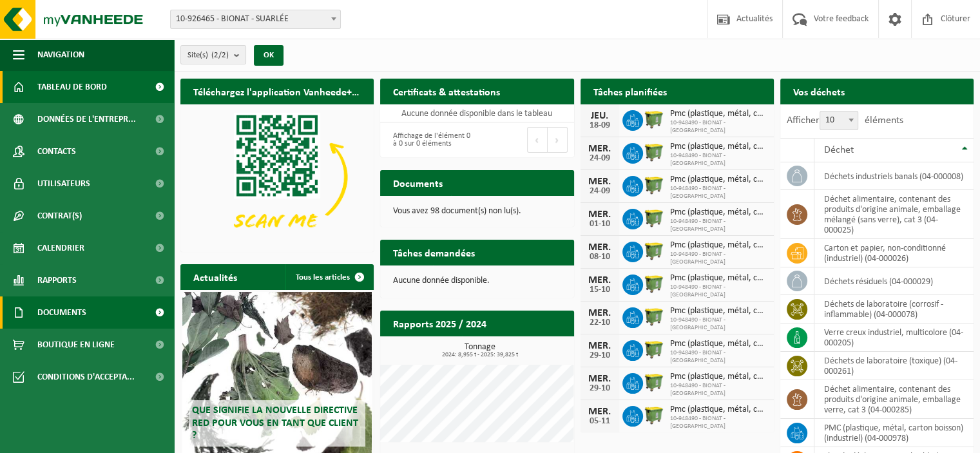 Image resolution: width=980 pixels, height=453 pixels. I want to click on h2: Tâches demandées, so click(434, 252).